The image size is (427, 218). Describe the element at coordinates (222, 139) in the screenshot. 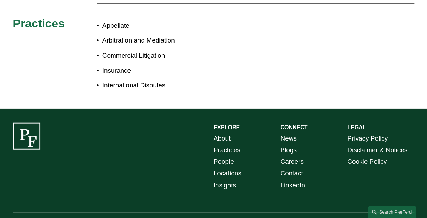

I see `a: About` at that location.